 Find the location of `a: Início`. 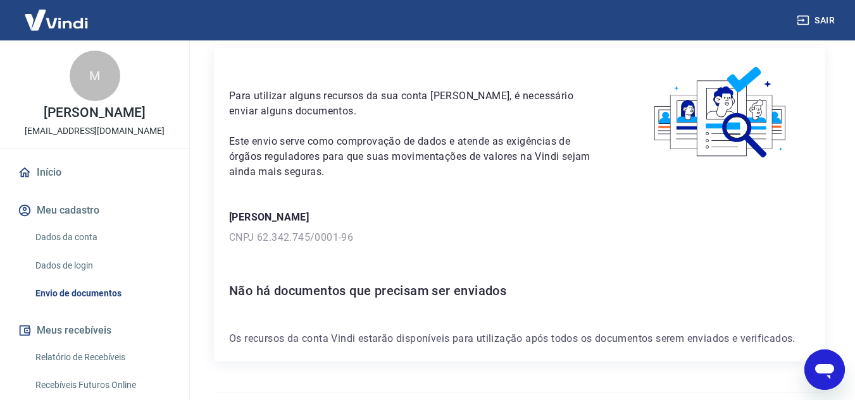

a: Início is located at coordinates (94, 173).